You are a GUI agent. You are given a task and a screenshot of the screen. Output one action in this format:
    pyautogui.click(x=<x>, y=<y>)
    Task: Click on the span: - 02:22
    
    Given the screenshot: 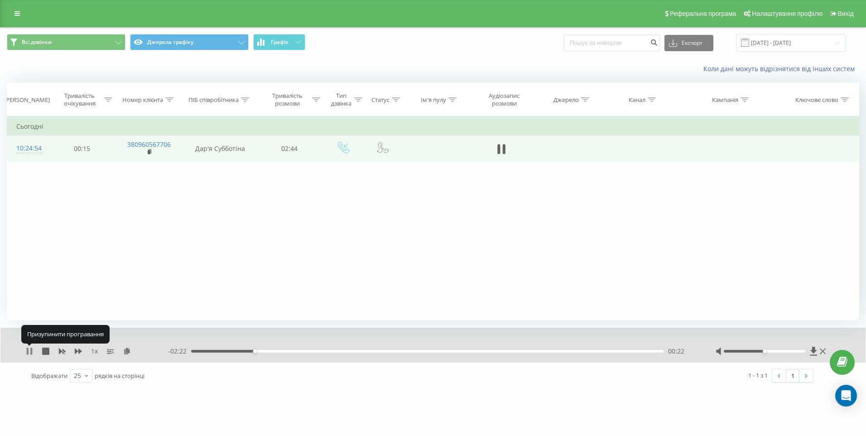 What is the action you would take?
    pyautogui.click(x=179, y=351)
    